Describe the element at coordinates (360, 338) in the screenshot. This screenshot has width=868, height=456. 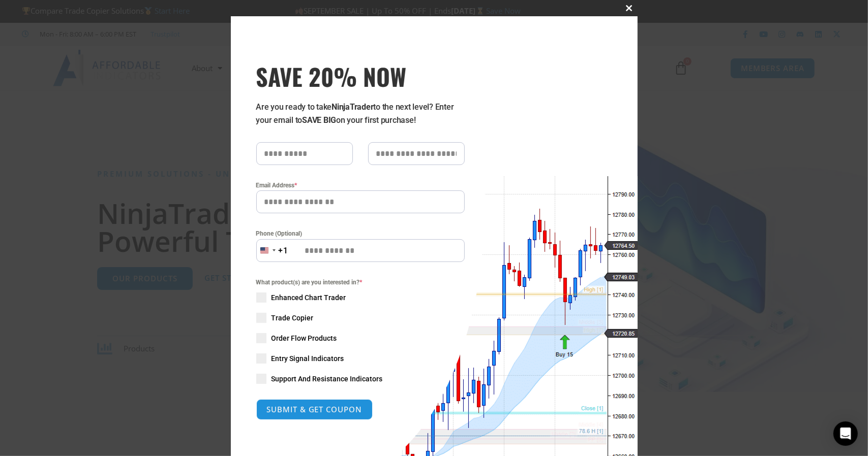
I see `label: Order Flow Products` at that location.